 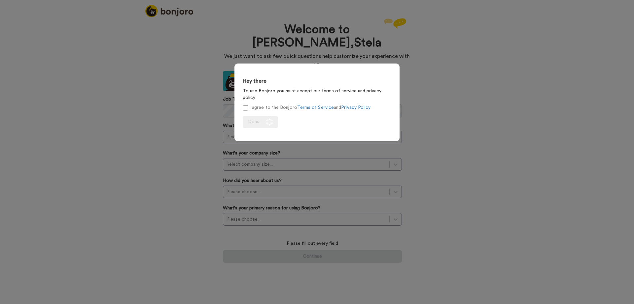 What do you see at coordinates (245, 108) in the screenshot?
I see `input: I agree to the BonjoroTerms of ServiceandPrivacy Policy` at bounding box center [245, 108].